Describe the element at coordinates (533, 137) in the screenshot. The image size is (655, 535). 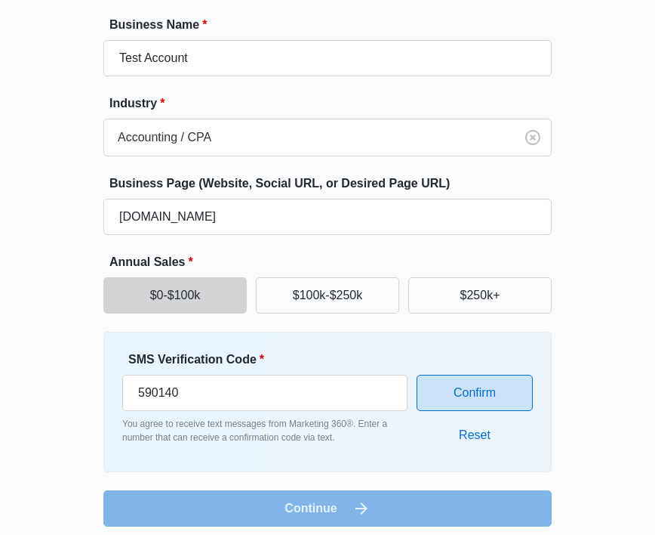
I see `button: Clear` at that location.